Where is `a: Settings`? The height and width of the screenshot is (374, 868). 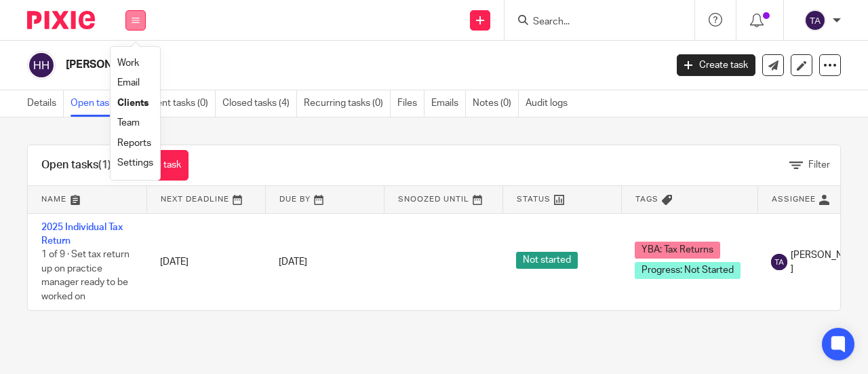
a: Settings is located at coordinates (134, 163).